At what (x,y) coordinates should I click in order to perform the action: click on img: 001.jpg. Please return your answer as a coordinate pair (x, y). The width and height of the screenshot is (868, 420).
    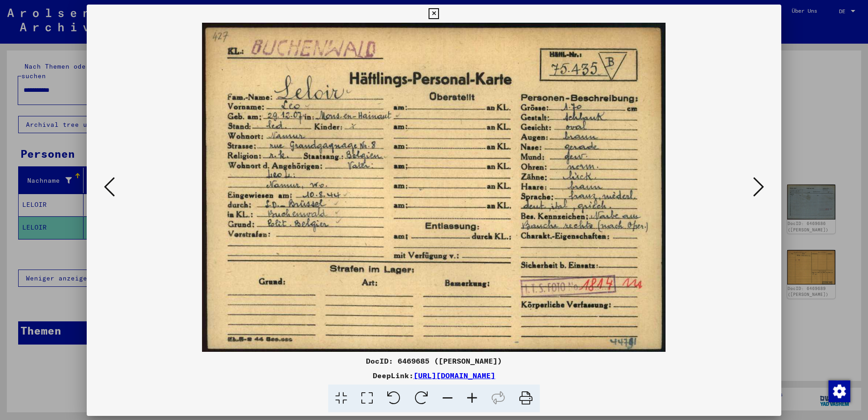
    Looking at the image, I should click on (434, 187).